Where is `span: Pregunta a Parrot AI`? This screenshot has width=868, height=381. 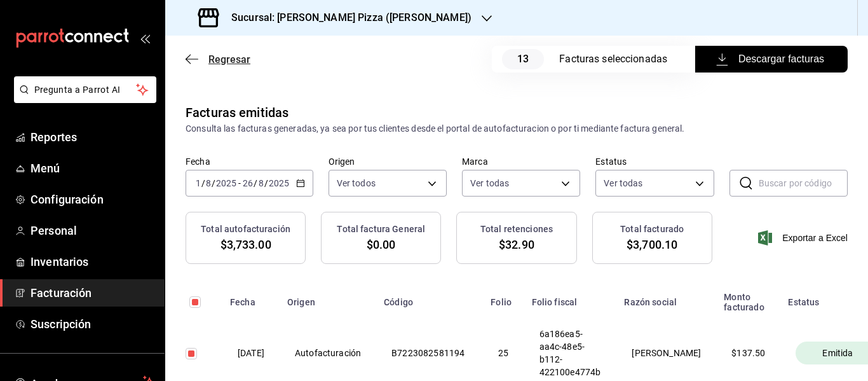 span: Pregunta a Parrot AI is located at coordinates (85, 90).